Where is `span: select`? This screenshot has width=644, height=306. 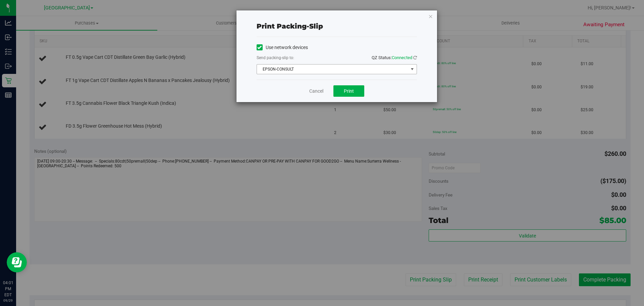
span: select is located at coordinates (412, 69).